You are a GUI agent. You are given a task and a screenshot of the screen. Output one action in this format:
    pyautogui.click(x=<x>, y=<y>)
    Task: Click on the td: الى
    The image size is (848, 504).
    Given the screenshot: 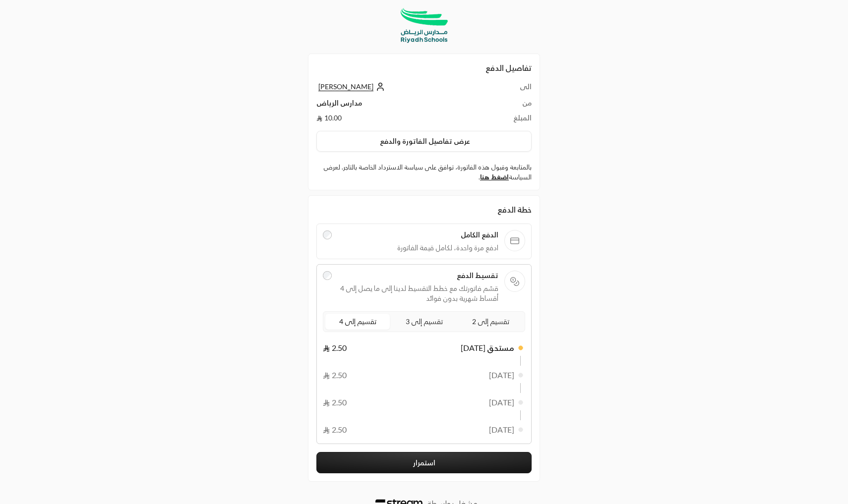 What is the action you would take?
    pyautogui.click(x=509, y=90)
    